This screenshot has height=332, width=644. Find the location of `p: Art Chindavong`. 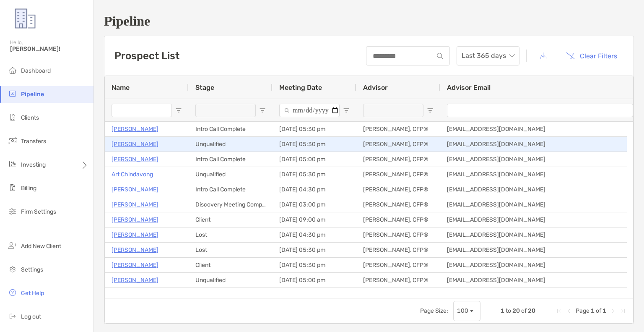

p: Art Chindavong is located at coordinates (132, 174).